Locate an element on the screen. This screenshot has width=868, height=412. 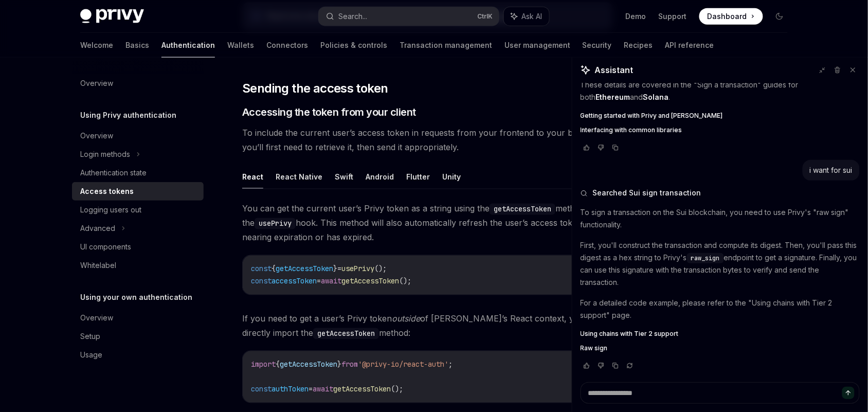
a: Basics is located at coordinates (137, 45).